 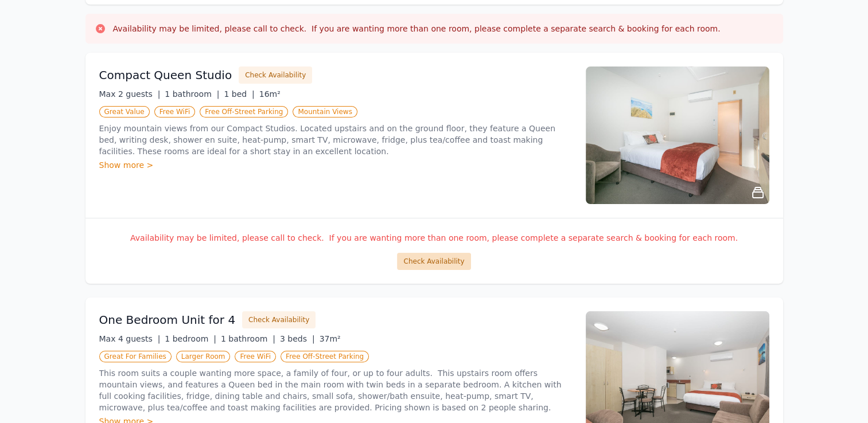 What do you see at coordinates (335, 140) in the screenshot?
I see `p: Enjoy mountain views from our Compact Studios. Located upstairs and on the ground floor, they fea...` at bounding box center [335, 140].